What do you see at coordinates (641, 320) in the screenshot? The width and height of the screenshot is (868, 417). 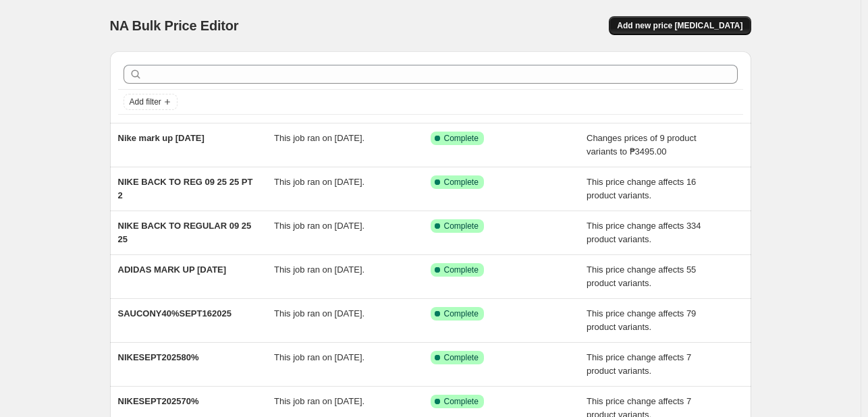 I see `span: This price change affects 79 product variants.` at bounding box center [641, 320].